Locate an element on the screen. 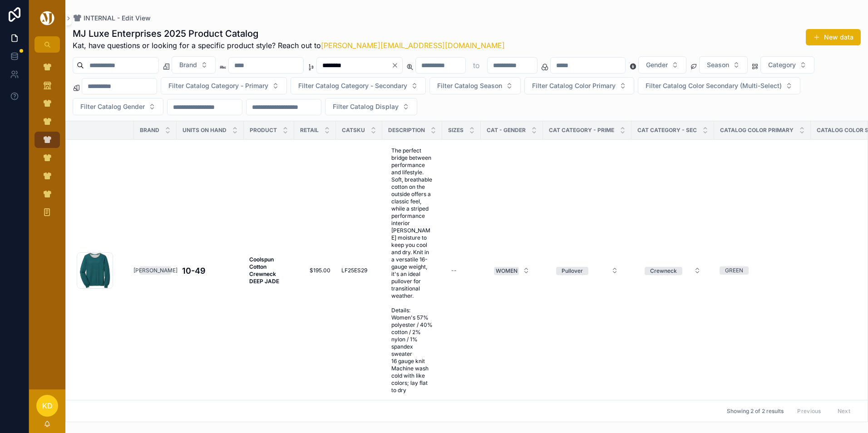 The width and height of the screenshot is (868, 433). span: Filter Catalog Gender is located at coordinates (113, 106).